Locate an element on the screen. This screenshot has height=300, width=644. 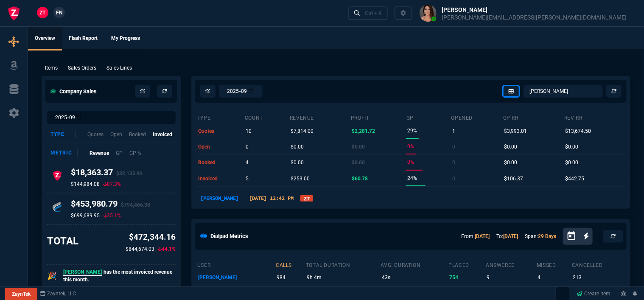
p: Quotes is located at coordinates (96, 135).